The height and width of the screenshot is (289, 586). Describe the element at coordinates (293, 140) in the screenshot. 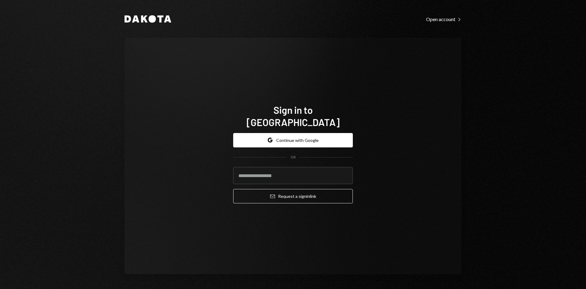

I see `button: Continue with Google` at that location.